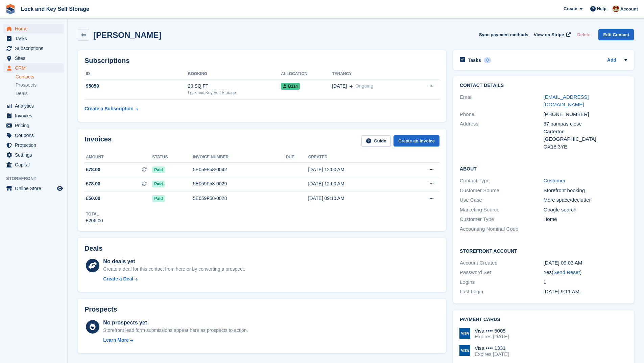 This screenshot has height=363, width=644. What do you see at coordinates (35, 68) in the screenshot?
I see `span: CRM` at bounding box center [35, 68].